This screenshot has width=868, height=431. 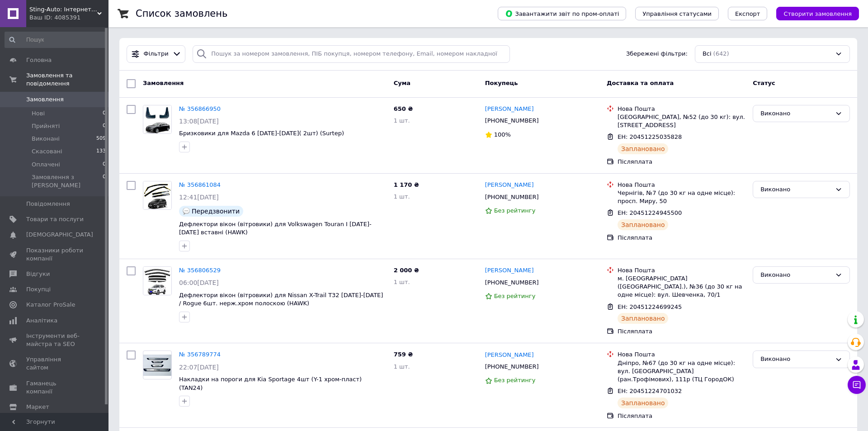 I want to click on span: Cума, so click(x=402, y=83).